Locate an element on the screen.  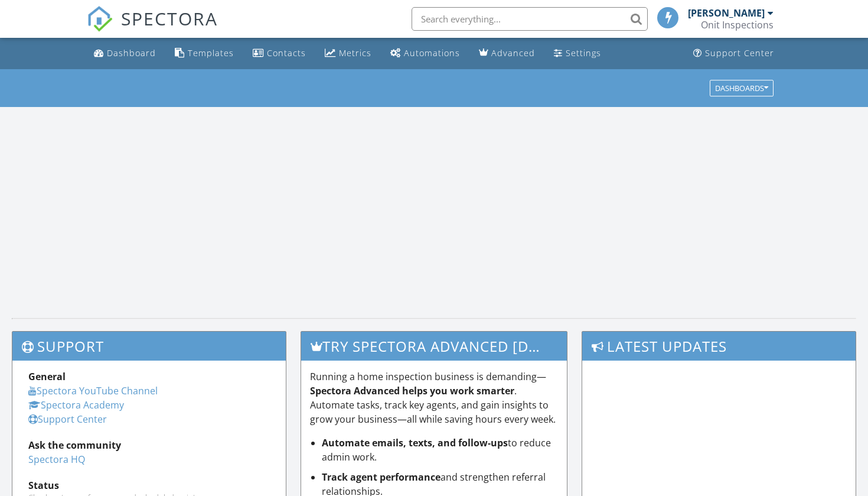
h3: Support is located at coordinates (149, 346).